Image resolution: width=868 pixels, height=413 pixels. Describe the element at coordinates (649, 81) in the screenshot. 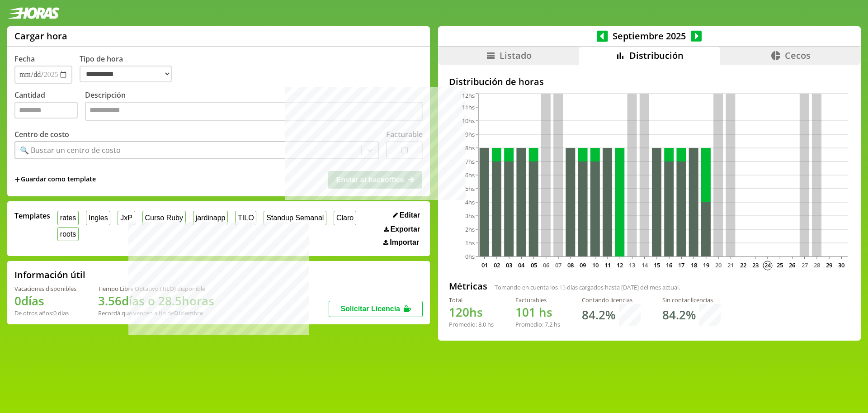

I see `h2: Distribución de horas` at that location.